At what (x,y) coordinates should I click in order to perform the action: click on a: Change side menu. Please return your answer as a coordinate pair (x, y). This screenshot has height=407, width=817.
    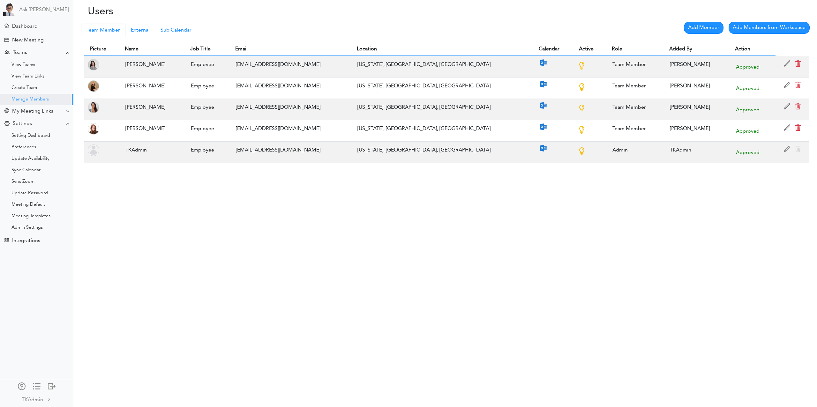
    Looking at the image, I should click on (37, 387).